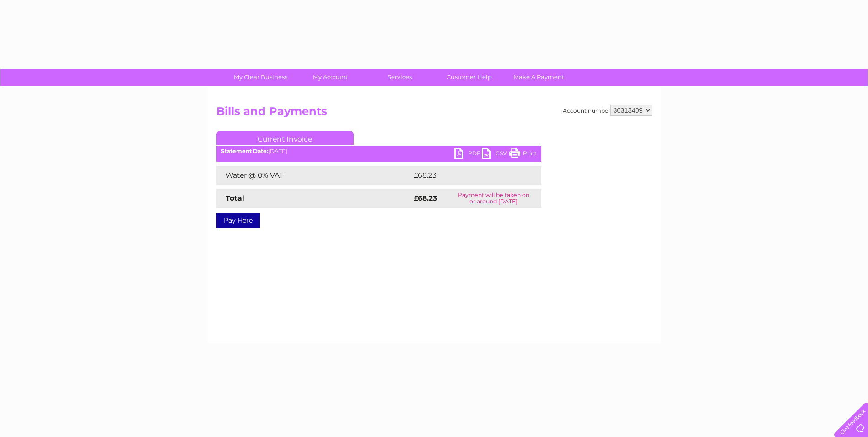 The image size is (868, 437). What do you see at coordinates (607, 110) in the screenshot?
I see `div: Account number` at bounding box center [607, 110].